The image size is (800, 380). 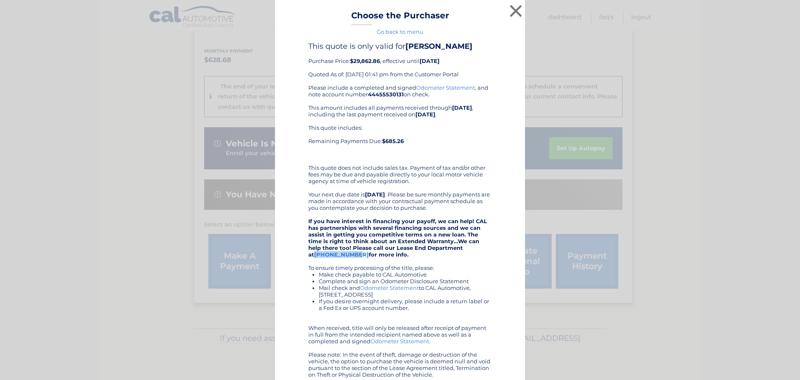 I want to click on b: 44455530131, so click(x=386, y=94).